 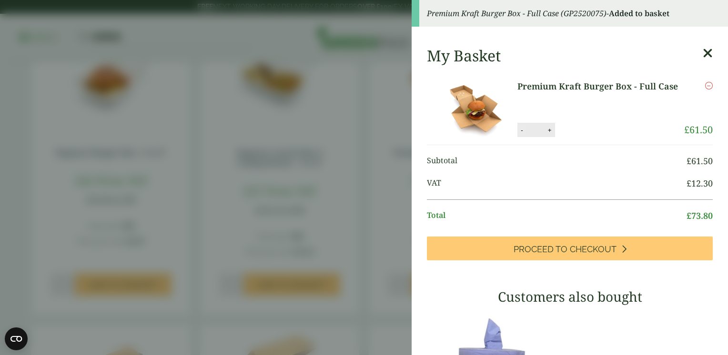 What do you see at coordinates (16, 339) in the screenshot?
I see `button: Open CMP widget` at bounding box center [16, 339].